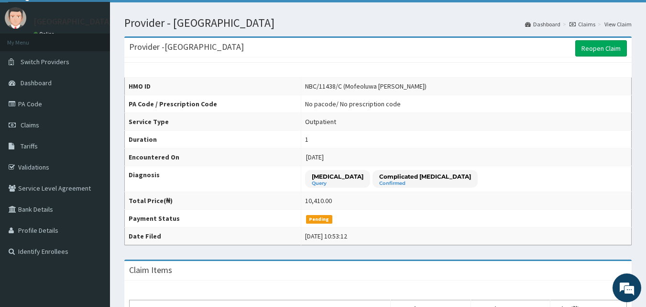 The width and height of the screenshot is (646, 307). What do you see at coordinates (583, 24) in the screenshot?
I see `a: Claims` at bounding box center [583, 24].